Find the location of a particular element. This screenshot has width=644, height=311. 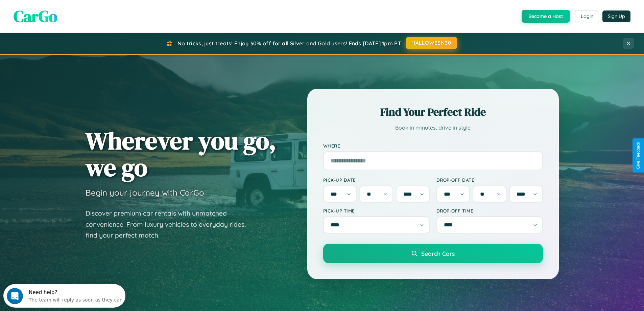

span: CarGo is located at coordinates (36, 16).